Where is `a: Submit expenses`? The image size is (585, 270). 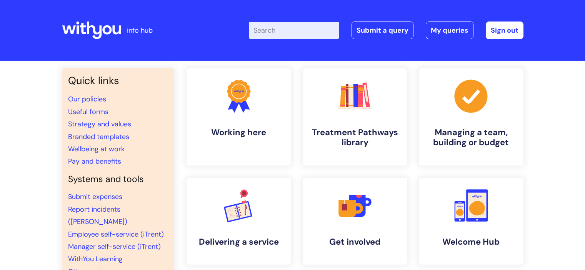 a: Submit expenses is located at coordinates (95, 197).